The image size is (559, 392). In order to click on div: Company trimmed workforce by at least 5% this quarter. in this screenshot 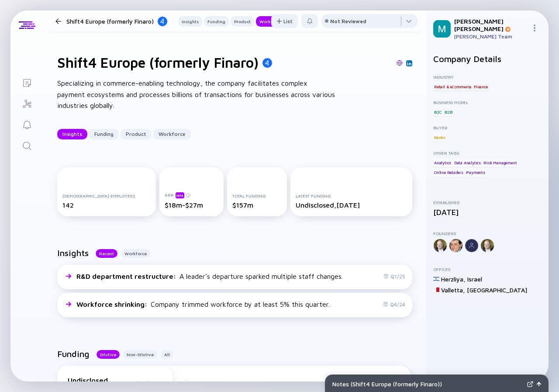, I will do `click(203, 304)`.